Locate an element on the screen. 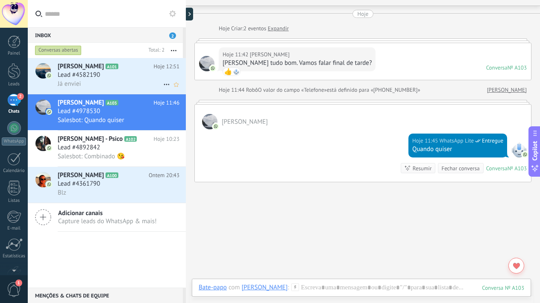  span: Capture leads do WhatsApp & mais! is located at coordinates (107, 221).